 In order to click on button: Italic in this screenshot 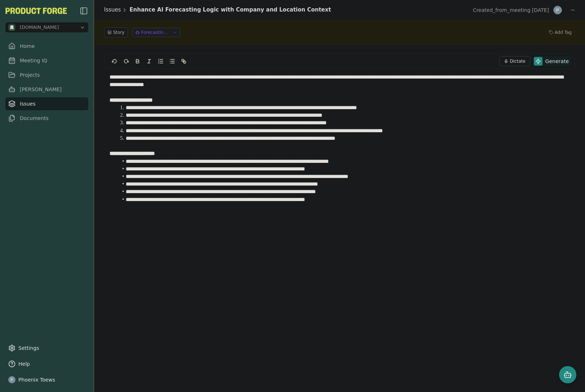, I will do `click(149, 61)`.